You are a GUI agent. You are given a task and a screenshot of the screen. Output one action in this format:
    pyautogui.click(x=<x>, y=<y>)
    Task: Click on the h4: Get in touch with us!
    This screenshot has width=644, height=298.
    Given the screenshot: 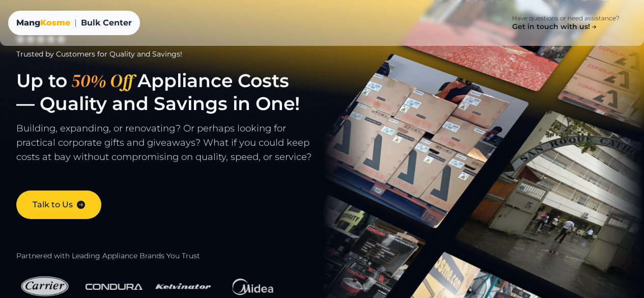 What is the action you would take?
    pyautogui.click(x=554, y=27)
    